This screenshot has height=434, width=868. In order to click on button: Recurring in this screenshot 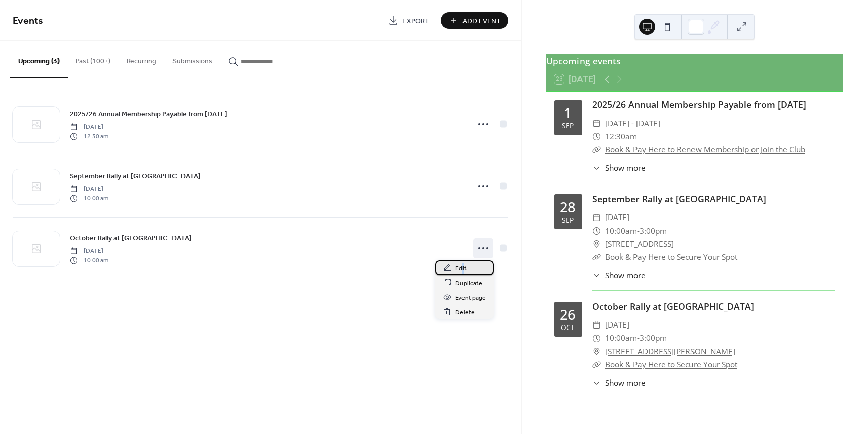, I will do `click(141, 58)`.